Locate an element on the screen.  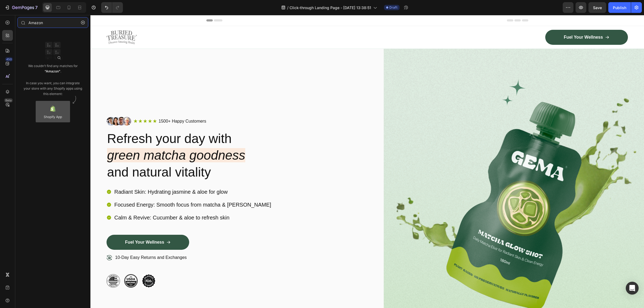
img: gempages_432750572815254551-61c25942-6fdd-48f2-b671-bfa8f4c72b4d.png is located at coordinates (59, 266).